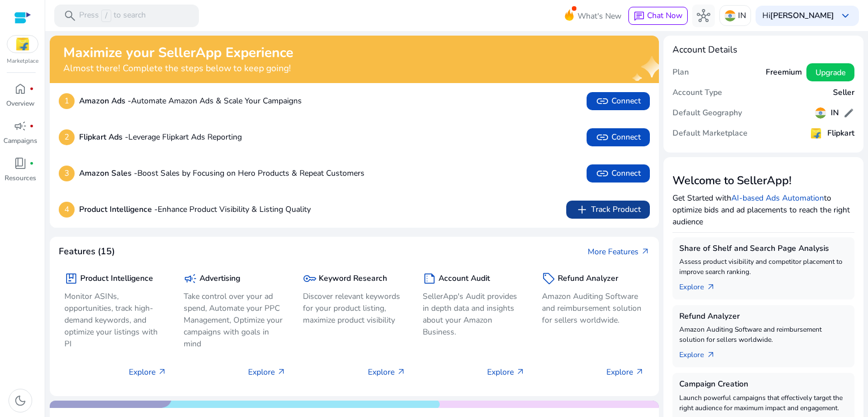  What do you see at coordinates (71, 278) in the screenshot?
I see `span: package` at bounding box center [71, 278].